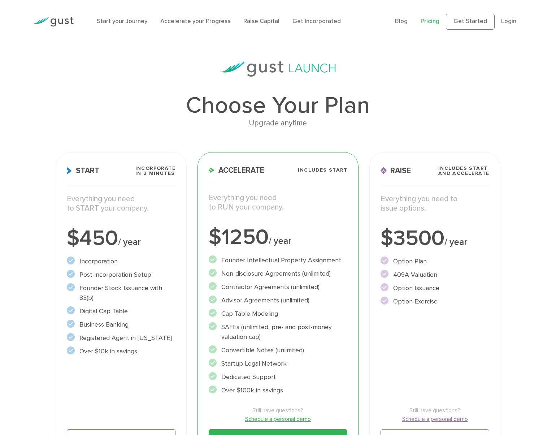 The width and height of the screenshot is (556, 435). What do you see at coordinates (509, 21) in the screenshot?
I see `a: Login` at bounding box center [509, 21].